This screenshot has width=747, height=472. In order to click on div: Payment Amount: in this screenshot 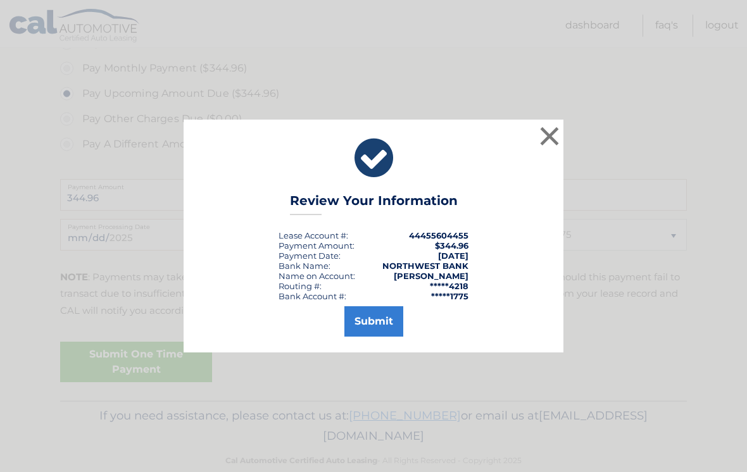, I will do `click(317, 246)`.